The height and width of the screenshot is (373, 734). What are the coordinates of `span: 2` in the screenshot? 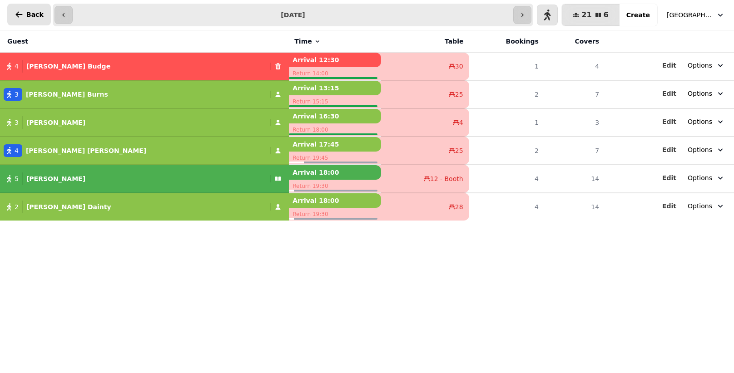 It's located at (16, 207).